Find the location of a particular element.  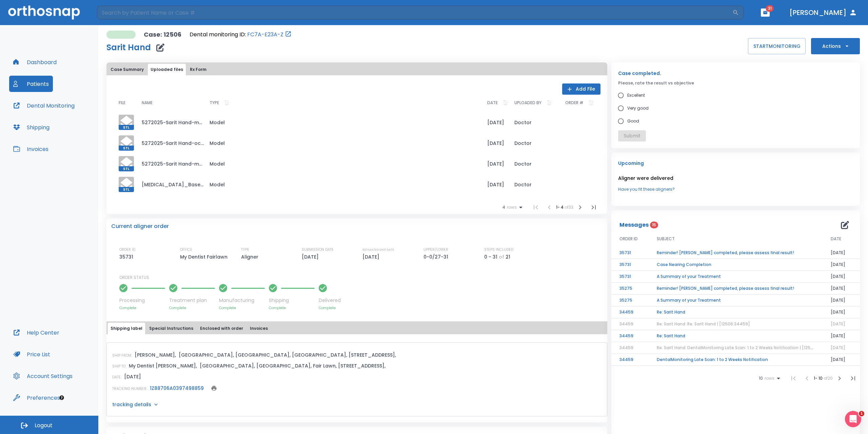

a: Patients is located at coordinates (31, 84).